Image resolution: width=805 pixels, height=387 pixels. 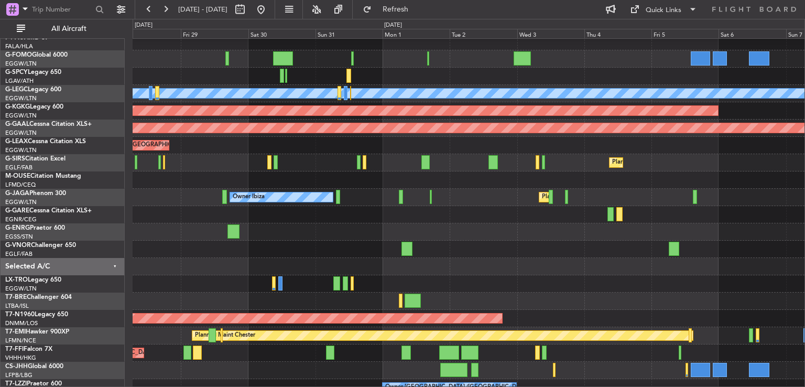 What do you see at coordinates (34, 107) in the screenshot?
I see `a: G-KGKGLegacy 600` at bounding box center [34, 107].